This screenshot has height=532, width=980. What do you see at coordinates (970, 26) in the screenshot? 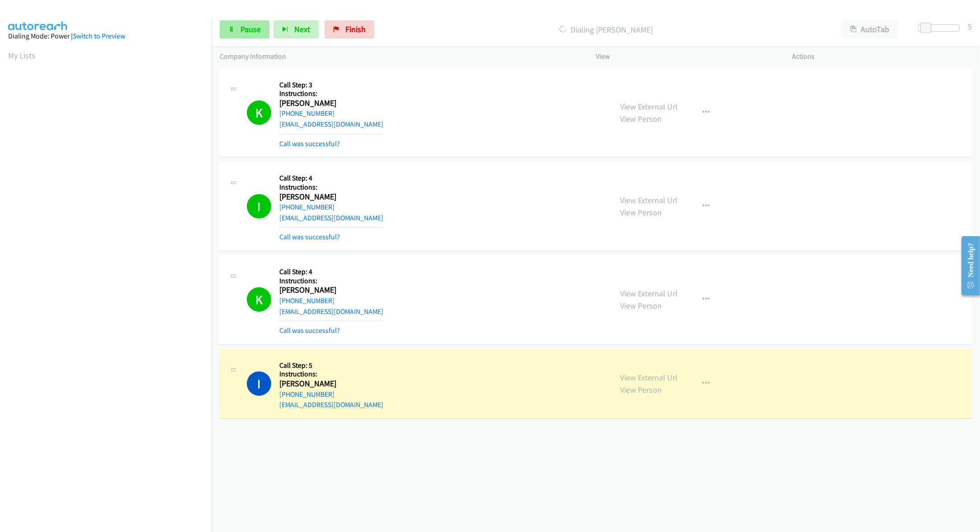
I see `div: 5` at bounding box center [970, 26].